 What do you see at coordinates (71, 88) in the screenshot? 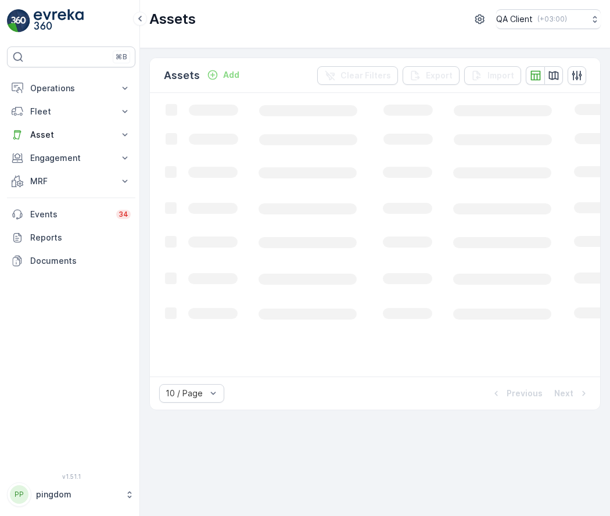
I see `button: Operations` at bounding box center [71, 88].